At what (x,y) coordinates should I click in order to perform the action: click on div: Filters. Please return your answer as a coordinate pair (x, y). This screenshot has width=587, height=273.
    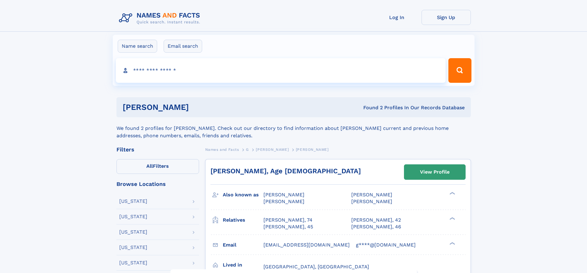
    Looking at the image, I should click on (158, 150).